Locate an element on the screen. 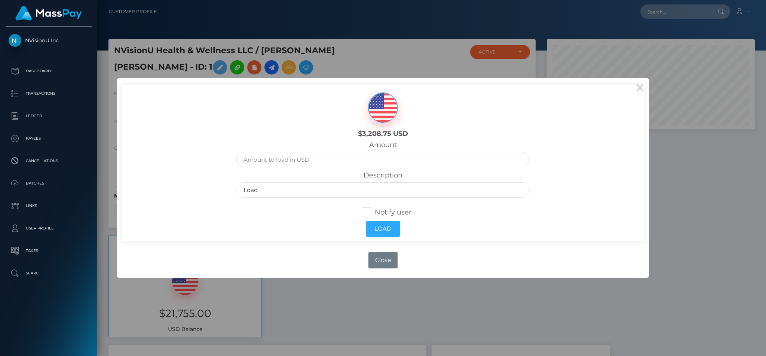 The width and height of the screenshot is (766, 356). p: Taxes is located at coordinates (49, 250).